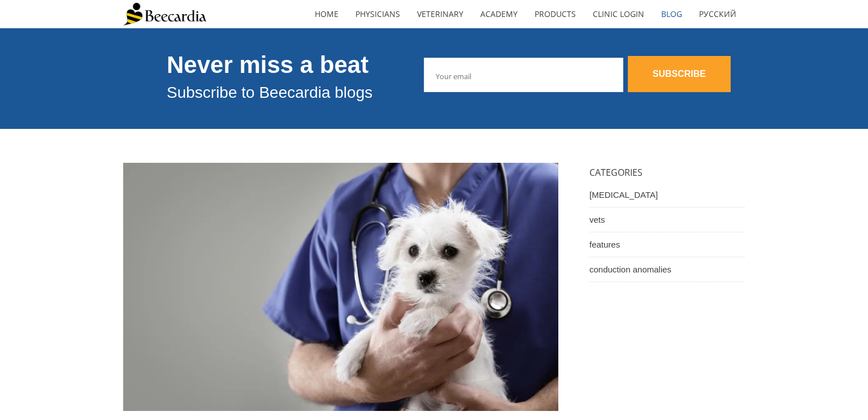 The height and width of the screenshot is (420, 868). I want to click on a: Veterinary, so click(441, 14).